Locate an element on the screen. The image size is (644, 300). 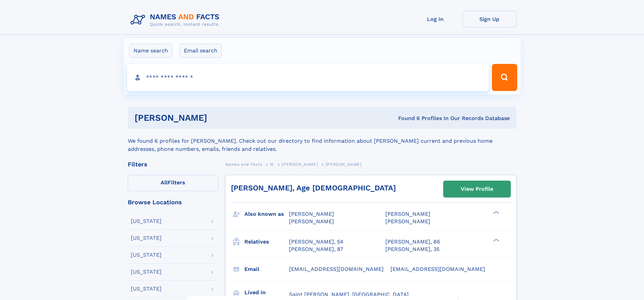
span: All is located at coordinates (164, 182).